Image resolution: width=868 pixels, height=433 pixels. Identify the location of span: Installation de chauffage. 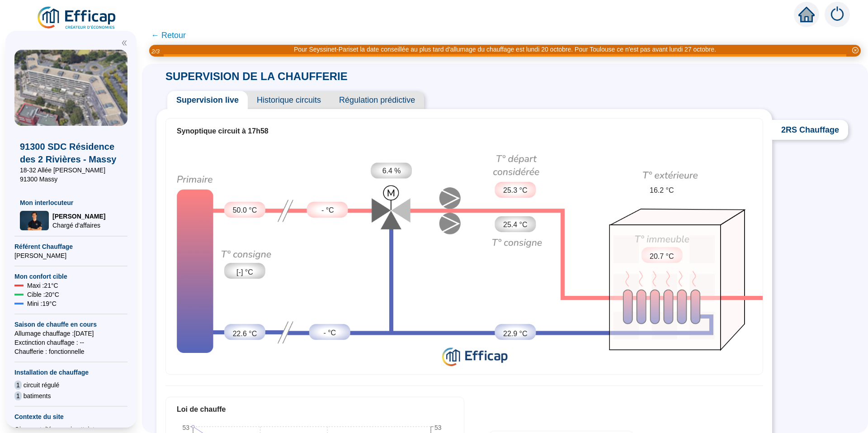
(71, 372).